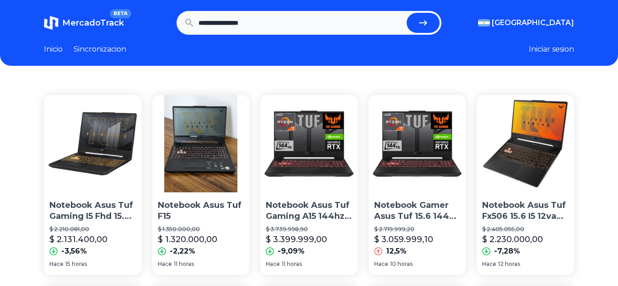 Image resolution: width=618 pixels, height=286 pixels. I want to click on p: -3,56%, so click(74, 252).